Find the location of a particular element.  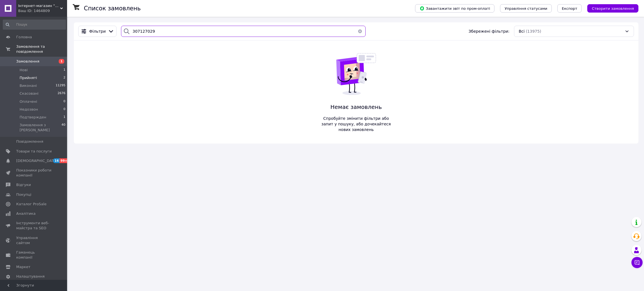

span: Немає замовлень is located at coordinates (356, 107).